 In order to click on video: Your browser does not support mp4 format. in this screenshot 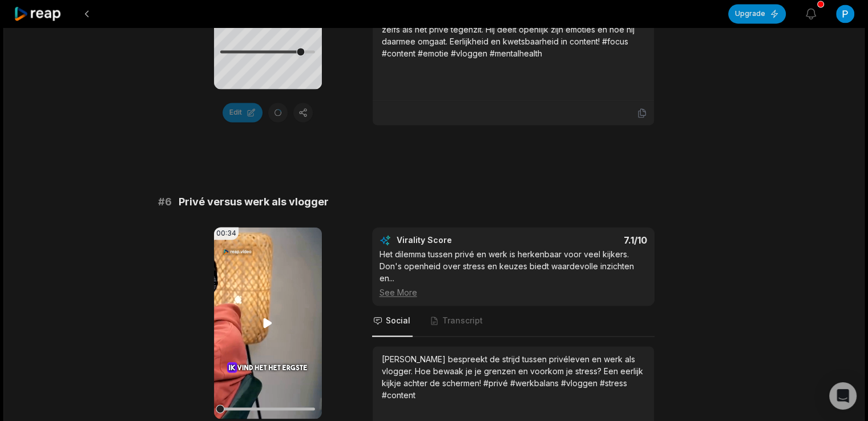, I will do `click(267, 322)`.